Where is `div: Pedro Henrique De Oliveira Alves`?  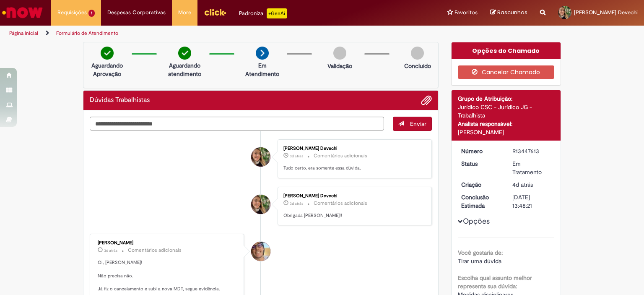 div: Pedro Henrique De Oliveira Alves is located at coordinates (261, 251).